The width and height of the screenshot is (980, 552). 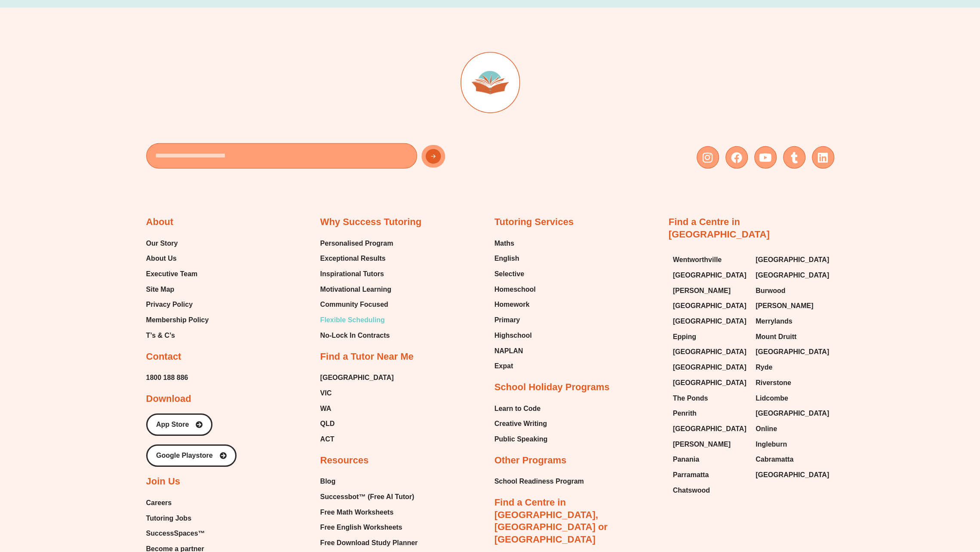 What do you see at coordinates (357, 243) in the screenshot?
I see `span: Personalised Program` at bounding box center [357, 243].